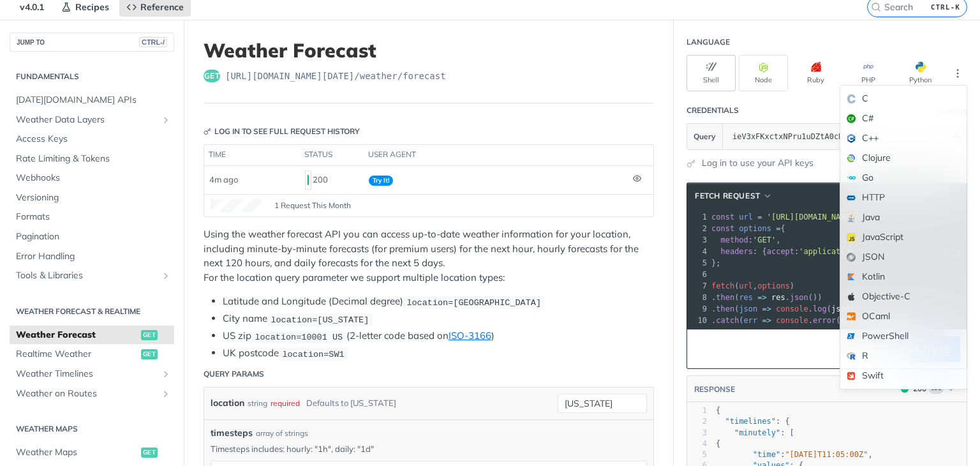 The image size is (980, 466). I want to click on label: location, so click(227, 403).